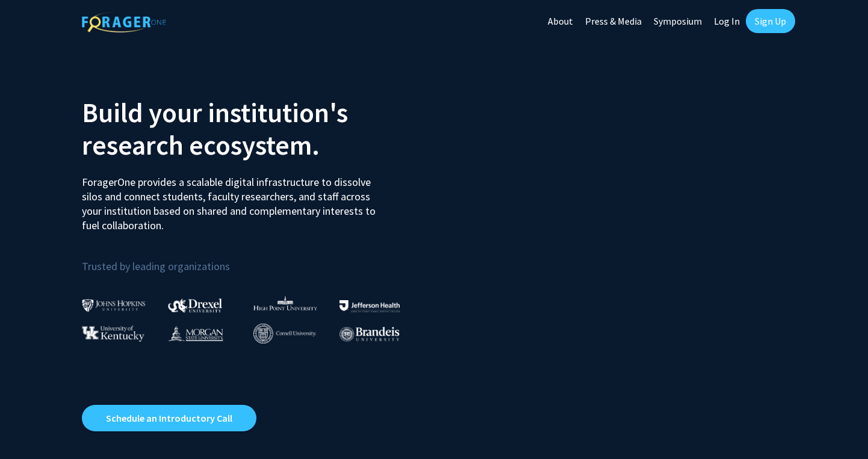  I want to click on img: Brandeis University, so click(369, 334).